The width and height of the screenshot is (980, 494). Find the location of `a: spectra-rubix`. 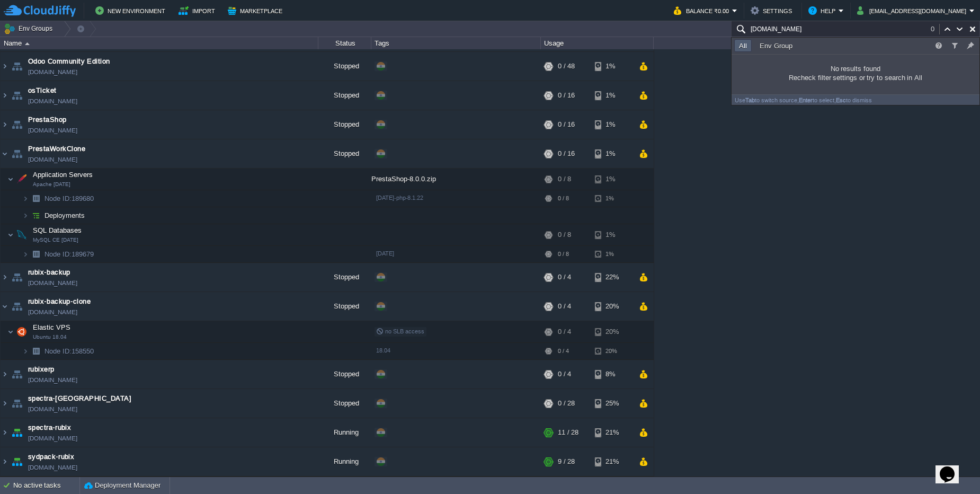

a: spectra-rubix is located at coordinates (49, 428).